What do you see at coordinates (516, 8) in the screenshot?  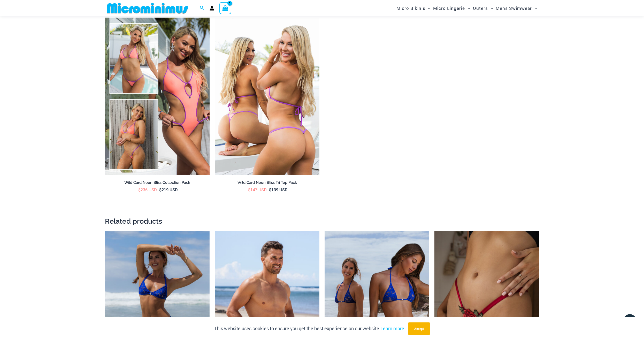 I see `a: Mens SwimwearMenu ToggleMenu Toggle` at bounding box center [516, 8].